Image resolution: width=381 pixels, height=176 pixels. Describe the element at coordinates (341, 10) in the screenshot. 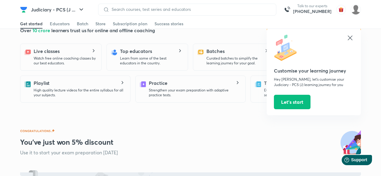

I see `img: avatar` at that location.